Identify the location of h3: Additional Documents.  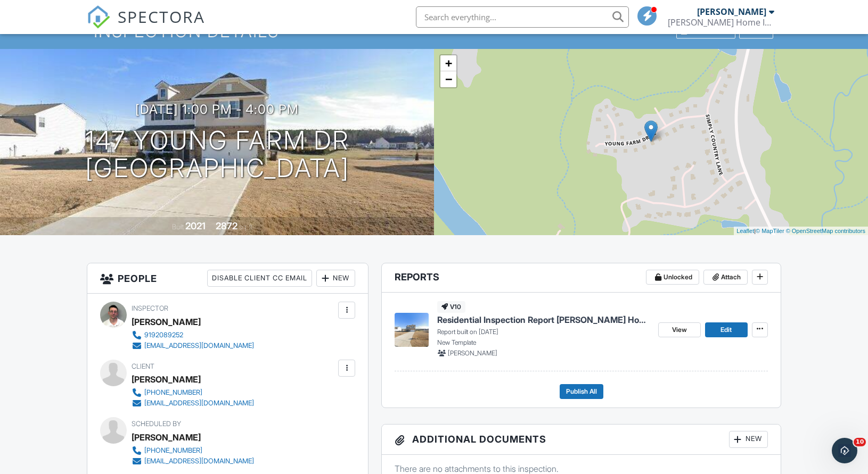
(581, 440).